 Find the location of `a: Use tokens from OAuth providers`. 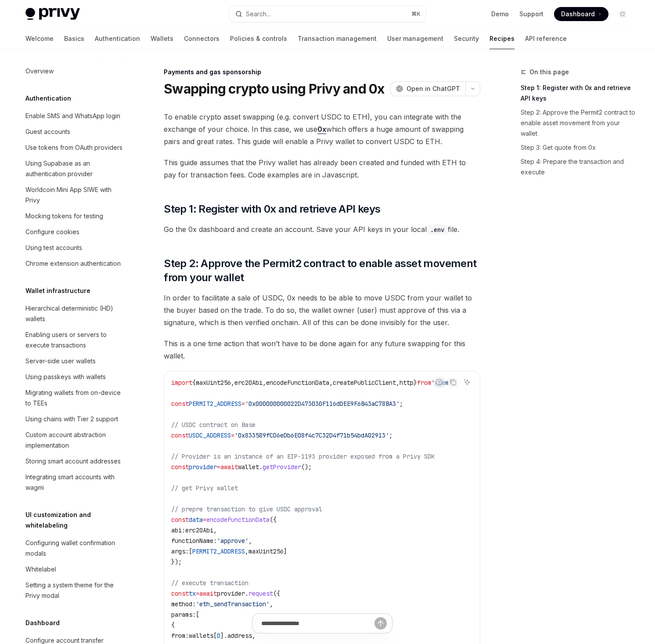

a: Use tokens from OAuth providers is located at coordinates (75, 148).